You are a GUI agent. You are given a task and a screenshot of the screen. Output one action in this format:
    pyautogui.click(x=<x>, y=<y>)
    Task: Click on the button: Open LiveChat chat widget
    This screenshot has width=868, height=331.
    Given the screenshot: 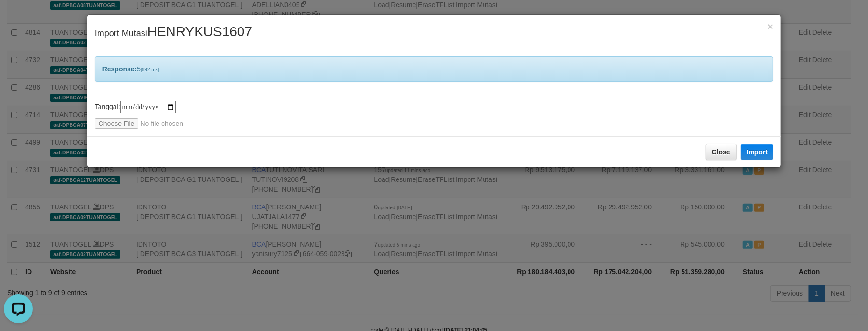 What is the action you would take?
    pyautogui.click(x=18, y=18)
    